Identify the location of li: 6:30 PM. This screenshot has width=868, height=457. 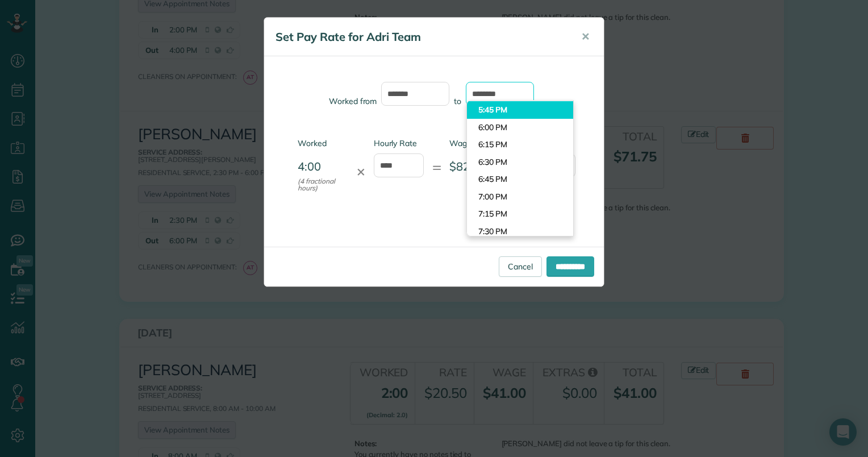
(520, 162).